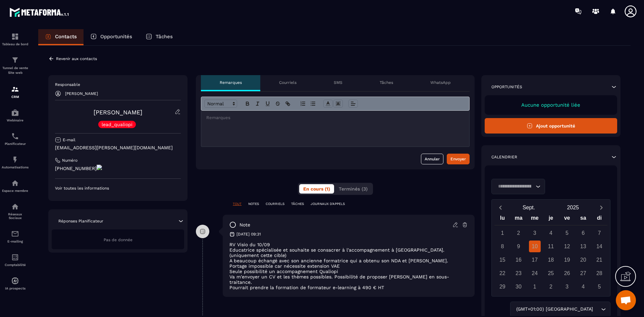 Image resolution: width=644 pixels, height=317 pixels. What do you see at coordinates (40, 12) in the screenshot?
I see `img: logo` at bounding box center [40, 12].